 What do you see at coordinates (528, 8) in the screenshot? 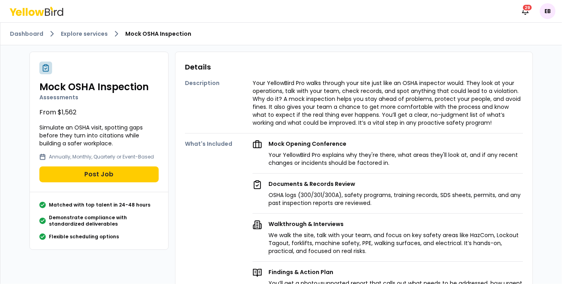
I see `div: 29` at bounding box center [528, 8].